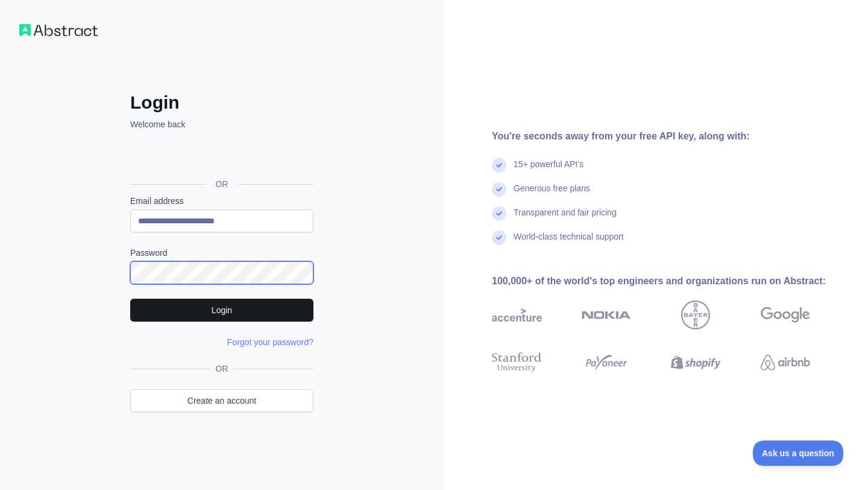  What do you see at coordinates (552, 194) in the screenshot?
I see `div: Generous free plans` at bounding box center [552, 194].